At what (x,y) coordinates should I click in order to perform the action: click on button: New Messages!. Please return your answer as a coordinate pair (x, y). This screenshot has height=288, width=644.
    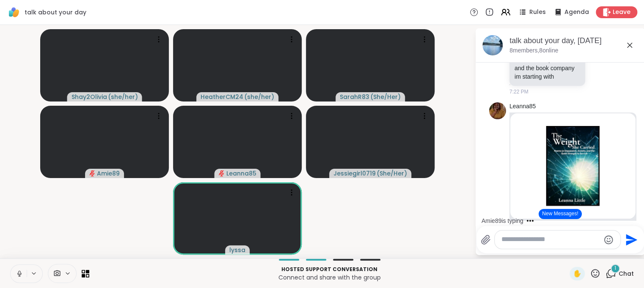
    Looking at the image, I should click on (560, 214).